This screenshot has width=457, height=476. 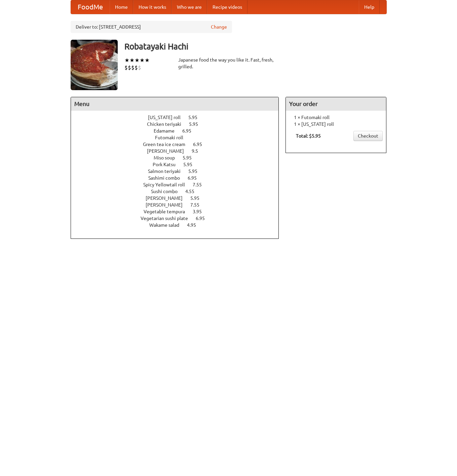 What do you see at coordinates (336, 104) in the screenshot?
I see `h4: Your order` at bounding box center [336, 104].